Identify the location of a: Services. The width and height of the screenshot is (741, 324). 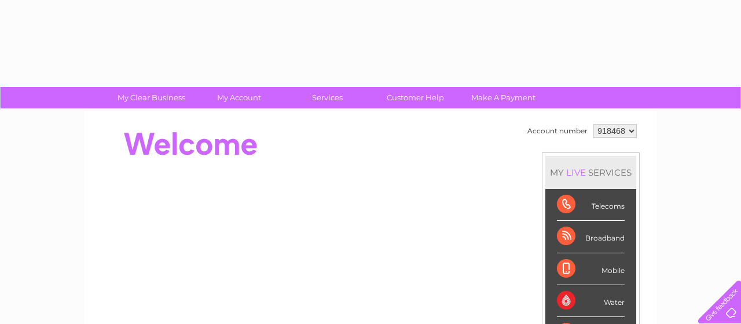
(327, 97).